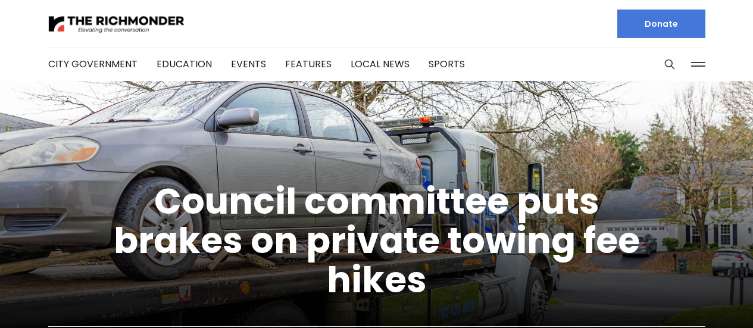  What do you see at coordinates (670, 64) in the screenshot?
I see `button: Search this site` at bounding box center [670, 64].